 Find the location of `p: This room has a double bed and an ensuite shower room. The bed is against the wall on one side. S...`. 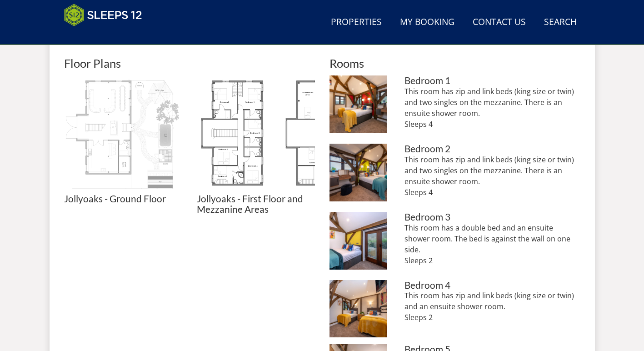

p: This room has a double bed and an ensuite shower room. The bed is against the wall on one side. S... is located at coordinates (492, 244).